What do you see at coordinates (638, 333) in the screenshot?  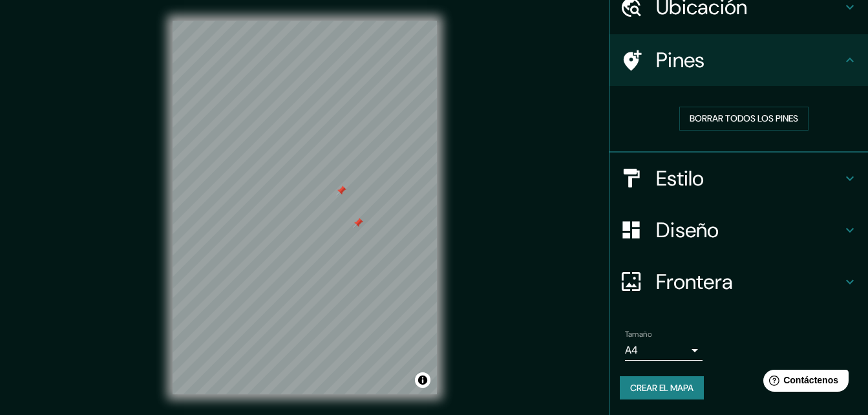 I see `label: Tamaño` at bounding box center [638, 333].